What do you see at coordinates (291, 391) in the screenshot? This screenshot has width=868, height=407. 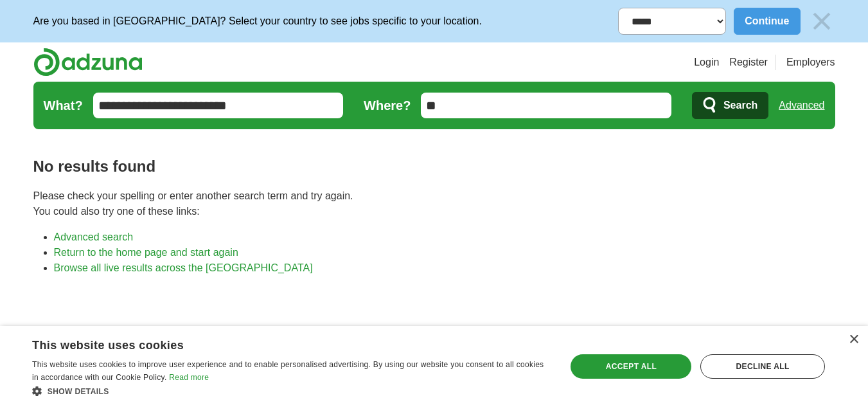 I see `div: Show details` at bounding box center [291, 391].